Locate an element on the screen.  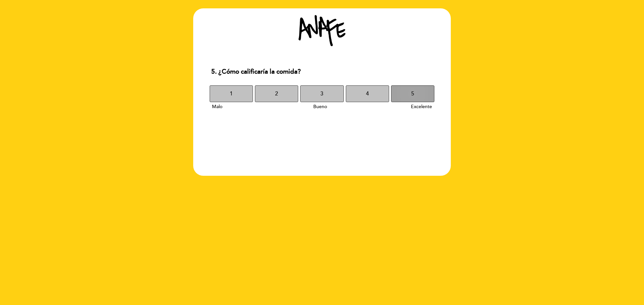
button: 5 is located at coordinates (413, 94).